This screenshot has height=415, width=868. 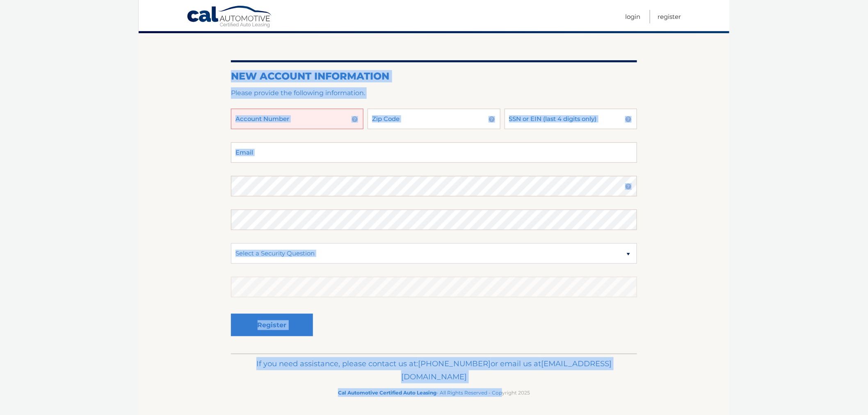 I want to click on a: Register, so click(x=669, y=16).